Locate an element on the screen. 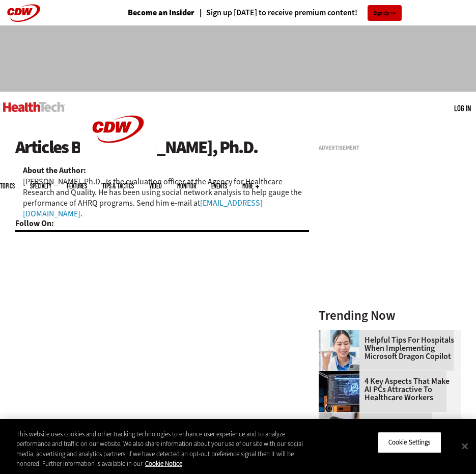 The image size is (476, 474). span: More is located at coordinates (251, 186).